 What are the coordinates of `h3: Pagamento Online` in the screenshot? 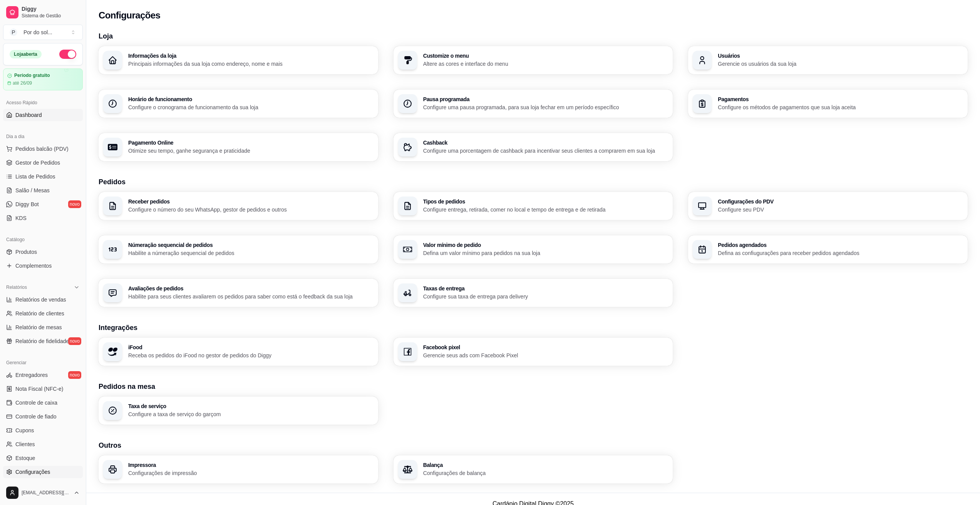 It's located at (251, 143).